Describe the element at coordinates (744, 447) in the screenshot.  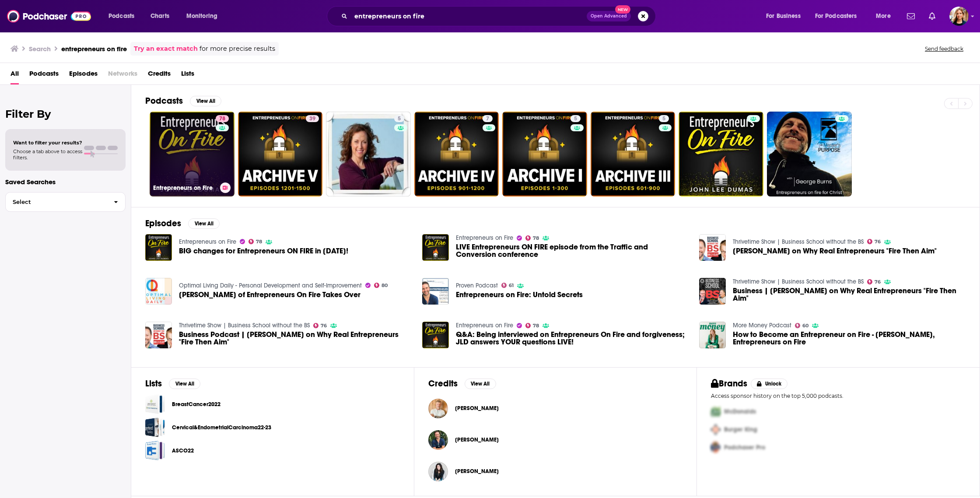
I see `span: Podchaser Pro` at that location.